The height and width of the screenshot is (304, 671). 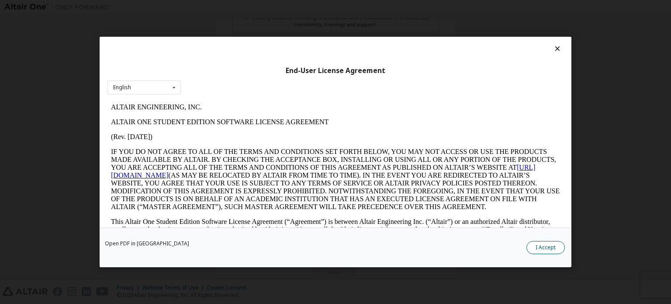 I want to click on div: End-User License Agreement, so click(x=336, y=71).